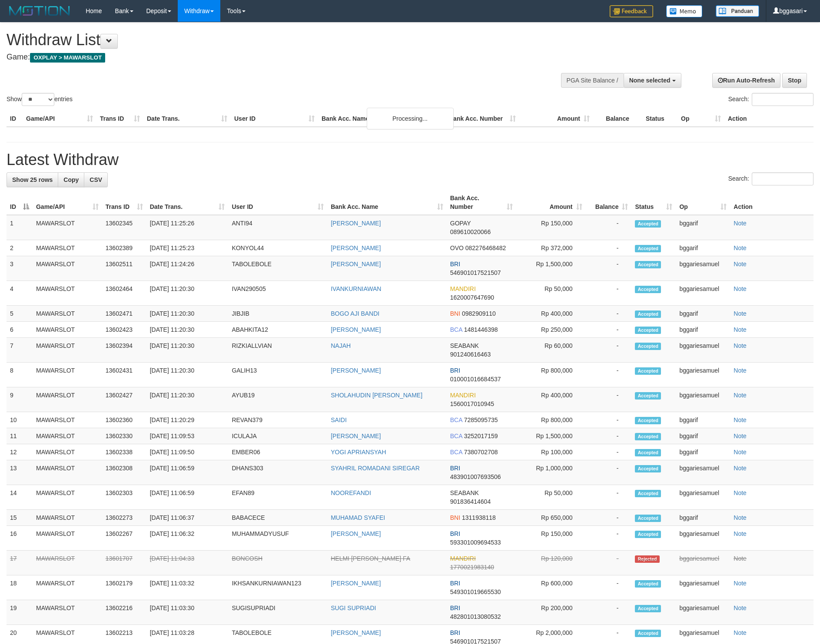  What do you see at coordinates (479, 518) in the screenshot?
I see `span: Copy 1311938118 to clipboard` at bounding box center [479, 518].